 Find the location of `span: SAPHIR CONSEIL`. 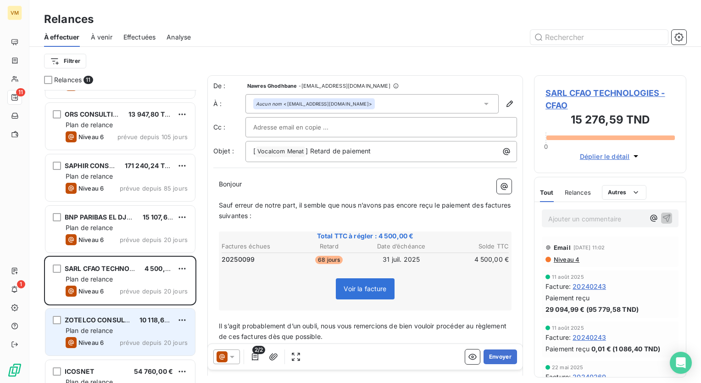

span: SAPHIR CONSEIL is located at coordinates (92, 165).